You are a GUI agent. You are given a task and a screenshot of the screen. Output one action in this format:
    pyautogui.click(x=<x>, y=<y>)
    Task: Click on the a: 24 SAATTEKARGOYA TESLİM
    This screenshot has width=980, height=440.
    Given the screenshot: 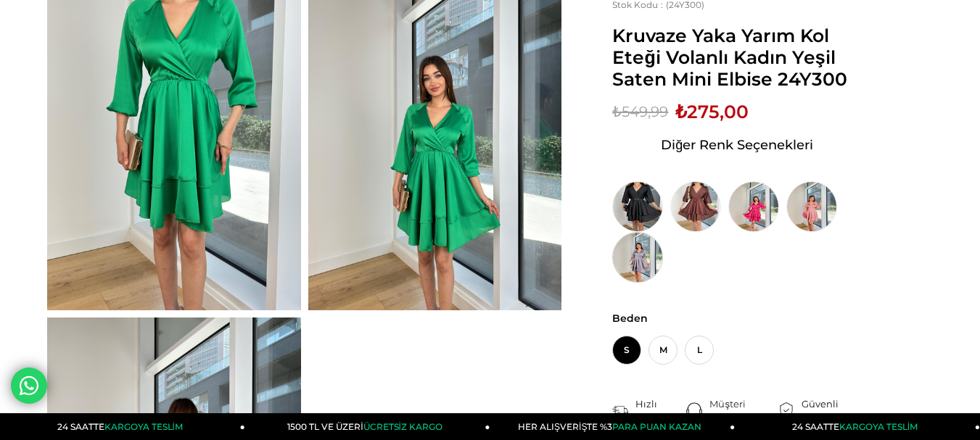 What is the action you would take?
    pyautogui.click(x=857, y=427)
    